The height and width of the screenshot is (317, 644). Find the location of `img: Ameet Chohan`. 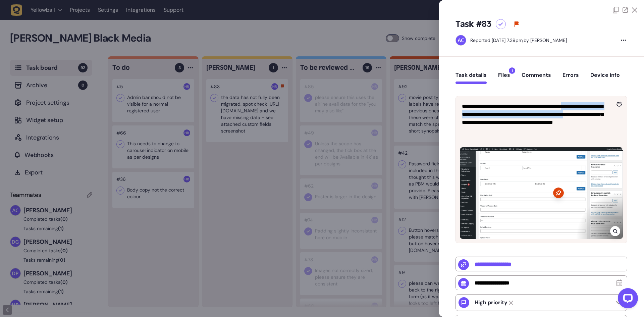

img: Ameet Chohan is located at coordinates (461, 40).